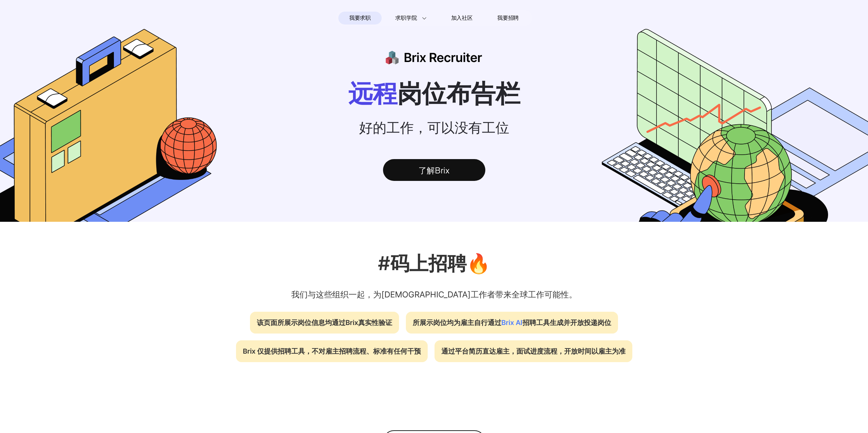 The width and height of the screenshot is (868, 433). Describe the element at coordinates (434, 170) in the screenshot. I see `div: 了解Brix` at that location.